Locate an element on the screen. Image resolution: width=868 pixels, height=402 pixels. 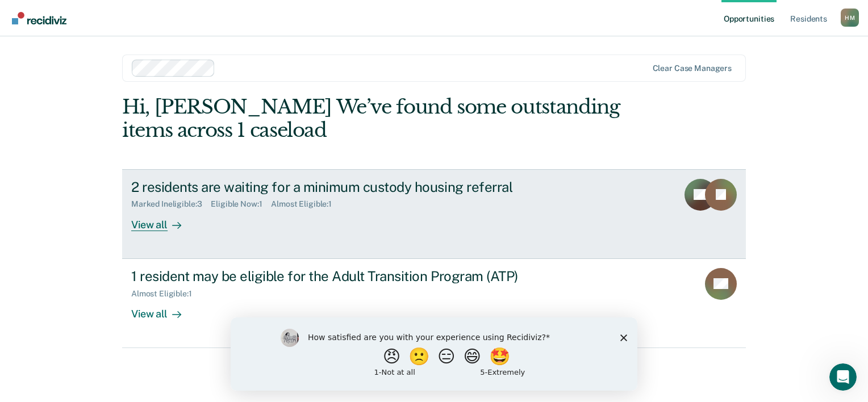
div: How satisfied are you with your experience using Recidiviz? is located at coordinates (208, 20).